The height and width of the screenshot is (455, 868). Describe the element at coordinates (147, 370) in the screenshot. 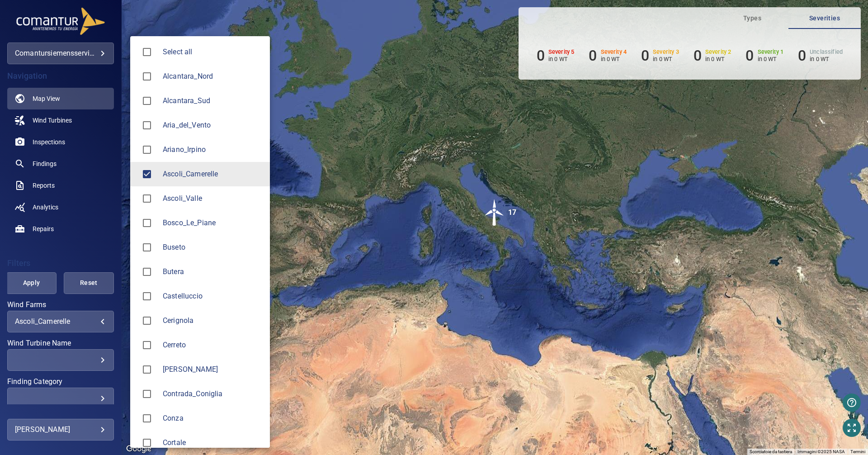

I see `span: Ciro` at that location.